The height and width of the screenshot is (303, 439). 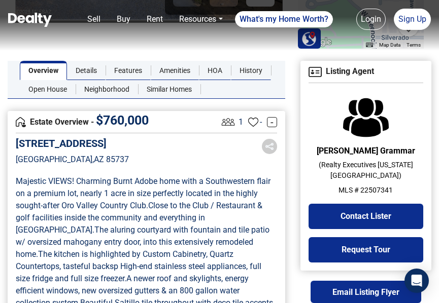 I want to click on a: Sign Up, so click(x=412, y=19).